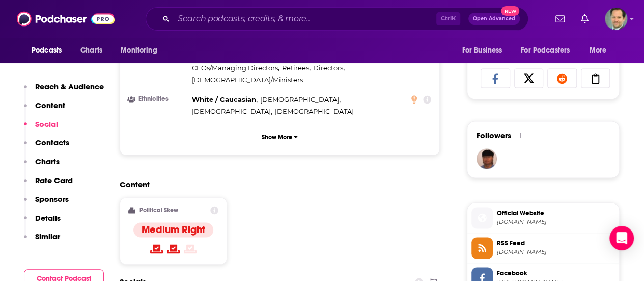  I want to click on button: Similar, so click(42, 240).